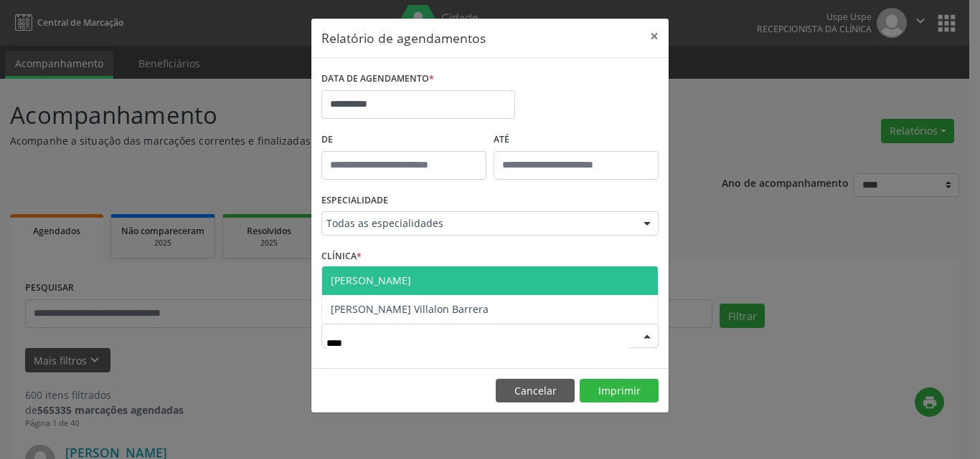 The width and height of the screenshot is (980, 459). I want to click on label: De, so click(404, 140).